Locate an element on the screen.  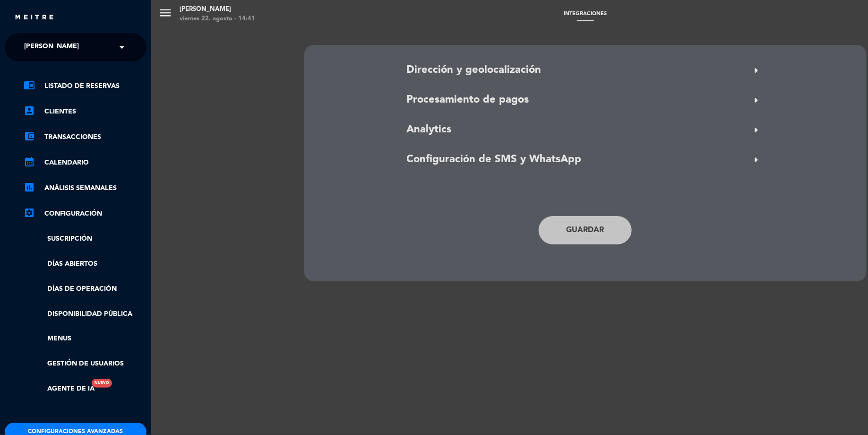
div: Nuevo is located at coordinates (102, 383).